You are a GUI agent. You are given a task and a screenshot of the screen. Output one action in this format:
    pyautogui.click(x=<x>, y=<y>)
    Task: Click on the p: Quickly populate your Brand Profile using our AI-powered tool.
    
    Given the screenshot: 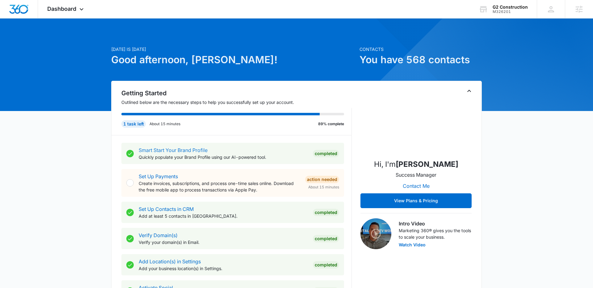 What is the action you would take?
    pyautogui.click(x=223, y=157)
    